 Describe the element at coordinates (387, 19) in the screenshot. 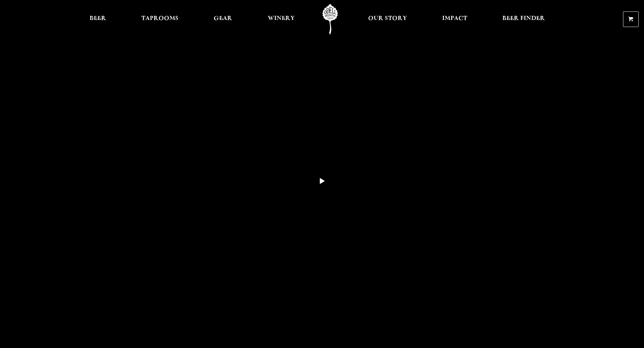

I see `a: Our Story` at that location.